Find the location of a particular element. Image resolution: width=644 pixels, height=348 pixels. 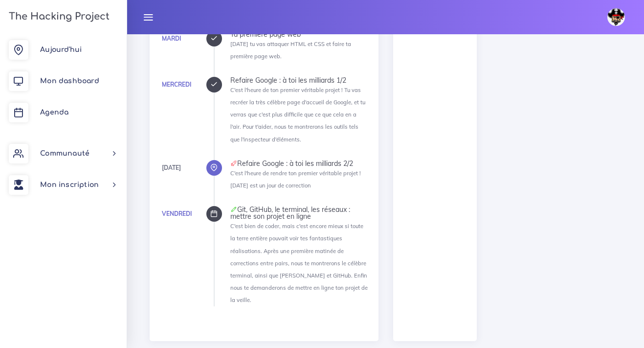

span: Agenda is located at coordinates (54, 112).